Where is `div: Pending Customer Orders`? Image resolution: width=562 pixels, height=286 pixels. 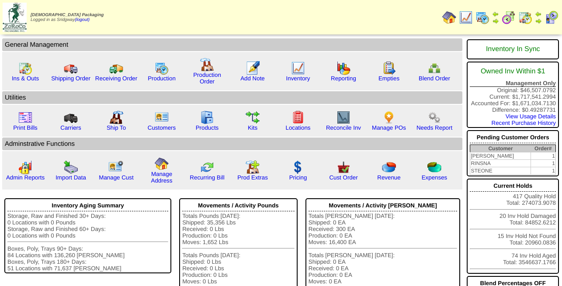 div: Pending Customer Orders is located at coordinates (512, 138).